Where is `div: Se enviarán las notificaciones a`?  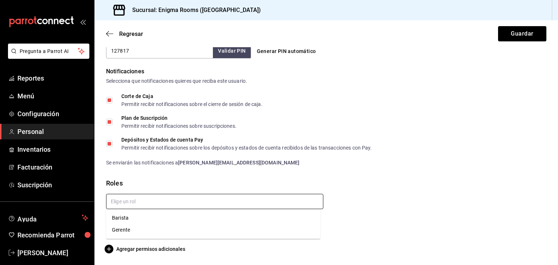 div: Se enviarán las notificaciones a is located at coordinates (326, 163).